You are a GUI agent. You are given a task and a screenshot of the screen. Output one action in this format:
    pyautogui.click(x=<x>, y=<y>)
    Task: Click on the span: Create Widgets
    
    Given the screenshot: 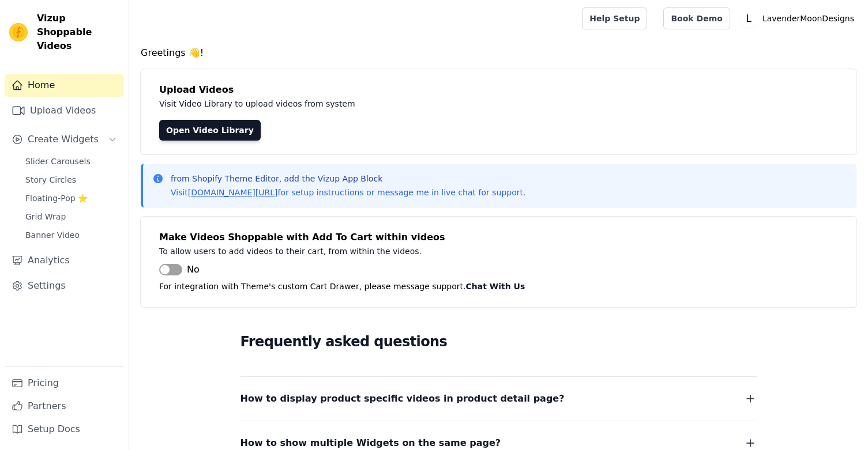 What is the action you would take?
    pyautogui.click(x=63, y=140)
    